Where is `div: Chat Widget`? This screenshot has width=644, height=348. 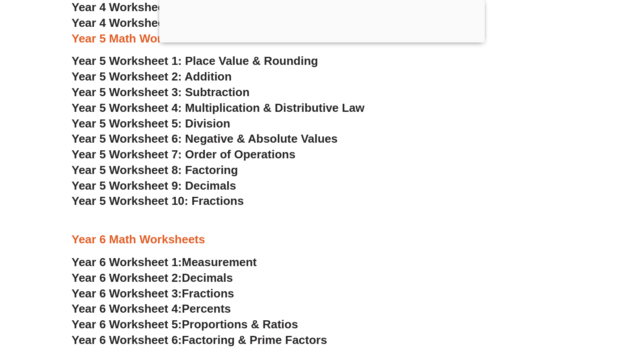
div: Chat Widget is located at coordinates (567, 298).